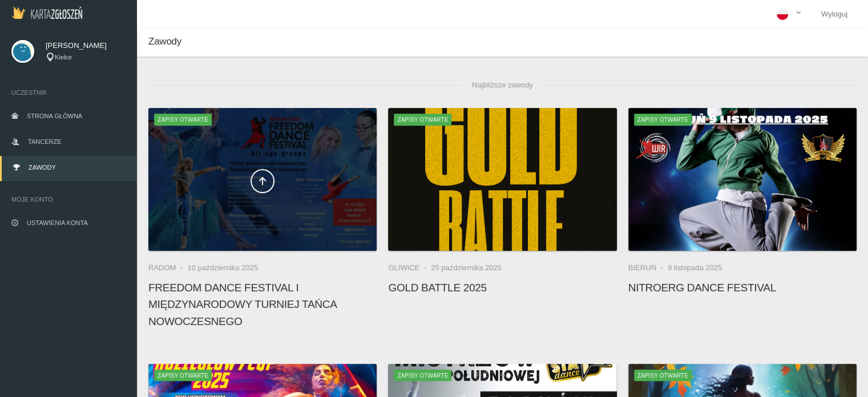  What do you see at coordinates (46, 12) in the screenshot?
I see `img: Logo` at bounding box center [46, 12].